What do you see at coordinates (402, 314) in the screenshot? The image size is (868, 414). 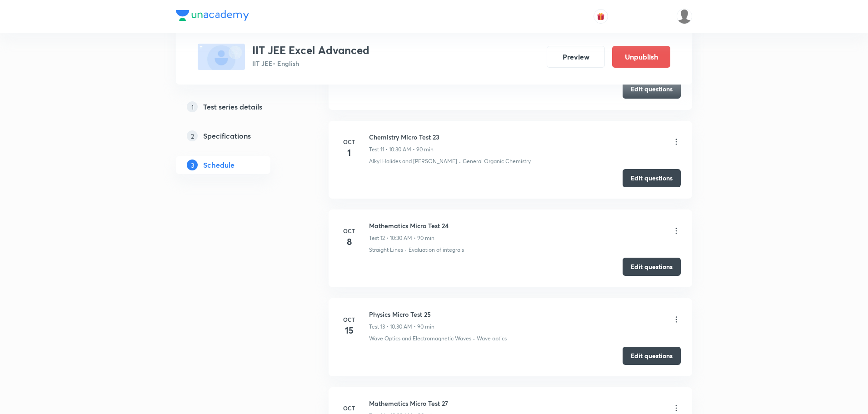 I see `h6: Physics Micro Test 25` at bounding box center [402, 314].